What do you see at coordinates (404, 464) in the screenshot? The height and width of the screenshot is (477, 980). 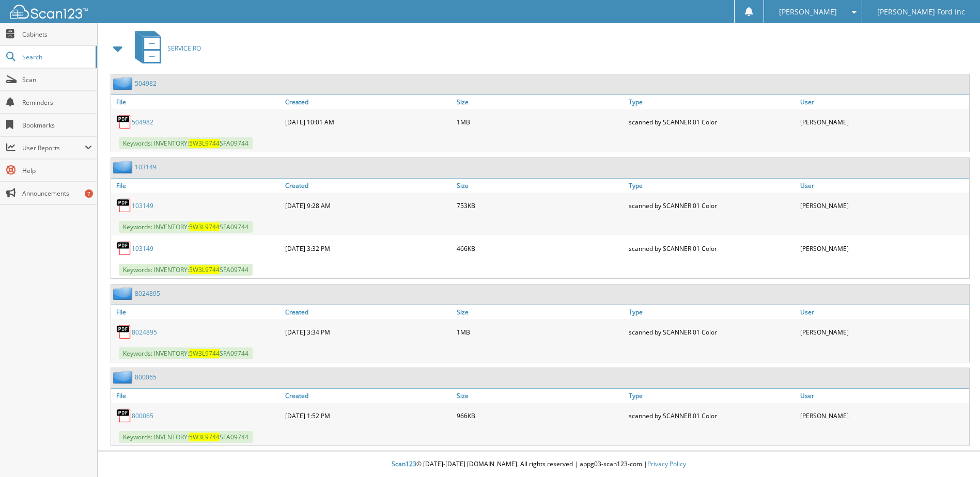 I see `span: Scan123` at bounding box center [404, 464].